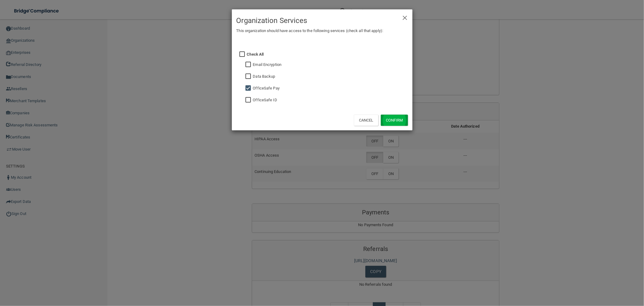  I want to click on button: Cancel, so click(366, 120).